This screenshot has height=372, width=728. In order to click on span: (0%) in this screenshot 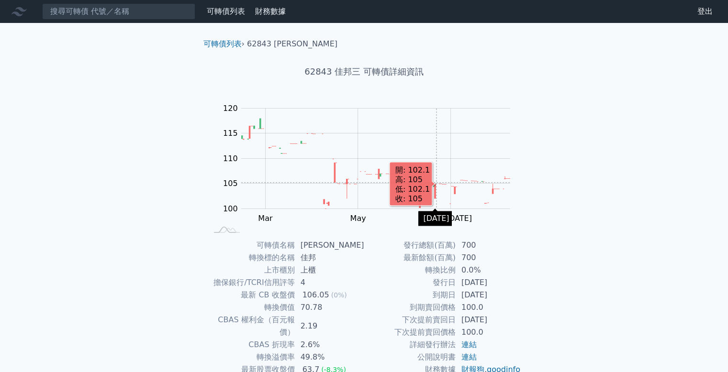, I will do `click(339, 295)`.